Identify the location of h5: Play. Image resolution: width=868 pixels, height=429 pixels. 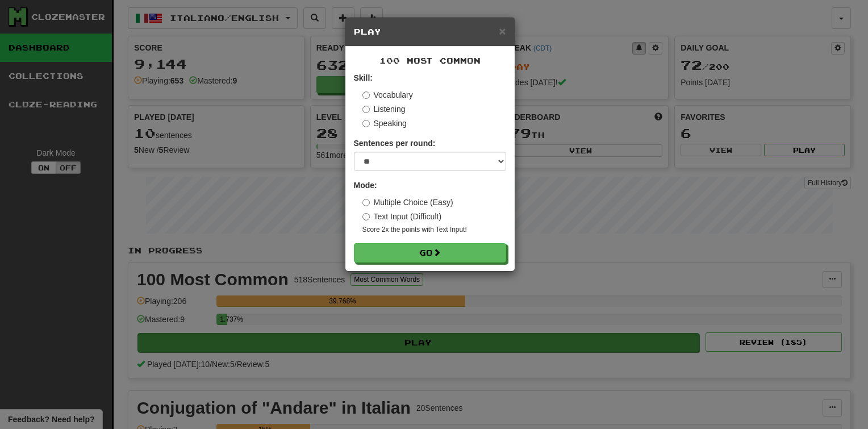
(430, 32).